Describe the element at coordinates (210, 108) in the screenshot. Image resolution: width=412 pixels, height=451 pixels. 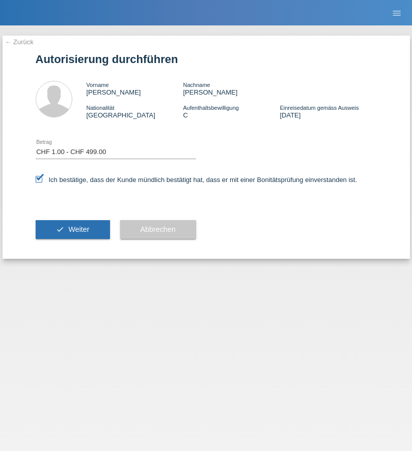
I see `span: Aufenthaltsbewilligung` at that location.